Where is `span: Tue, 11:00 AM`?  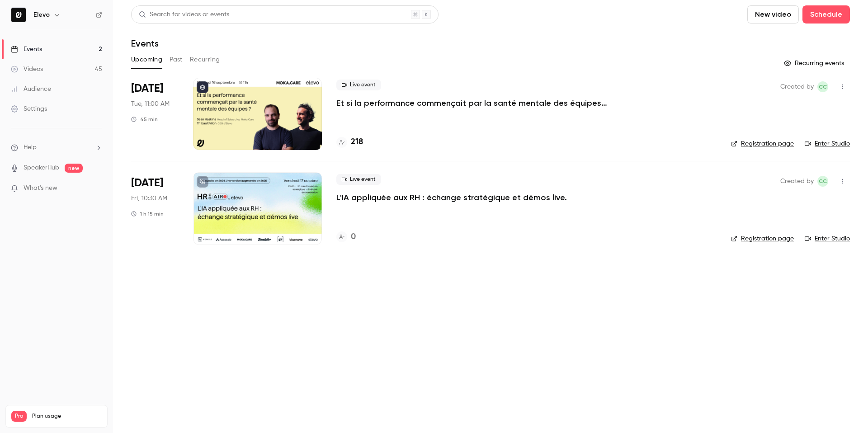
span: Tue, 11:00 AM is located at coordinates (150, 104).